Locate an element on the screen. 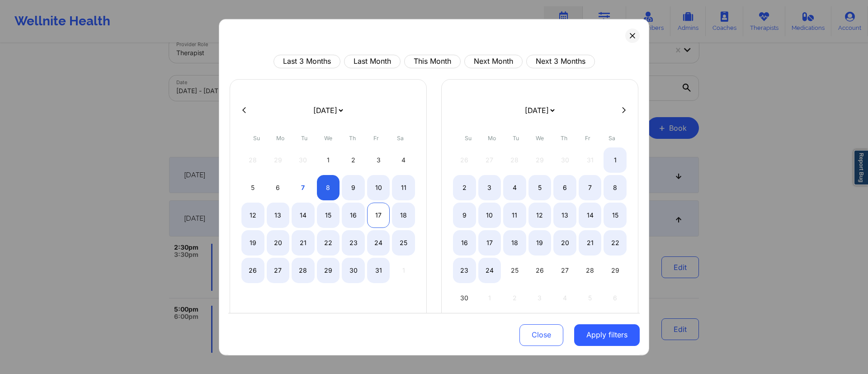 The image size is (868, 374). div: Wed Oct 08 2025 is located at coordinates (328, 187).